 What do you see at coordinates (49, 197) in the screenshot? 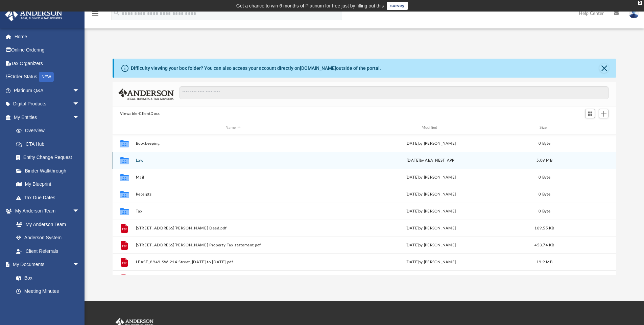
I see `a: Tax Due Dates` at bounding box center [49, 197].